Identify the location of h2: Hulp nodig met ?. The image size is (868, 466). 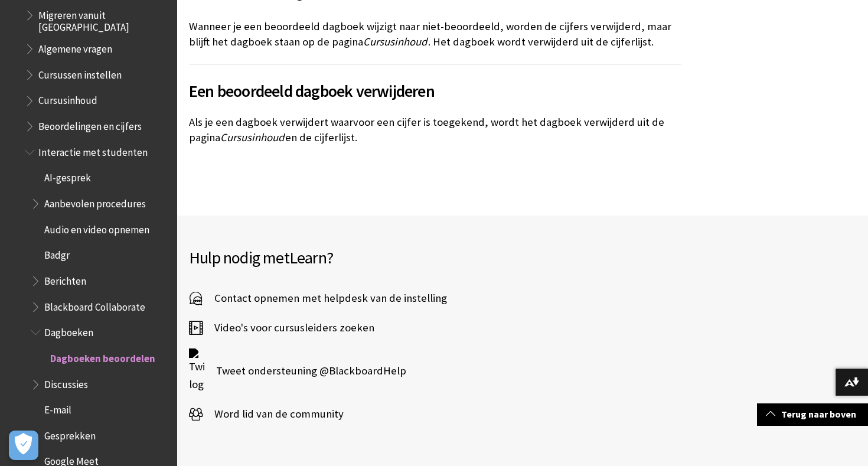
(356, 257).